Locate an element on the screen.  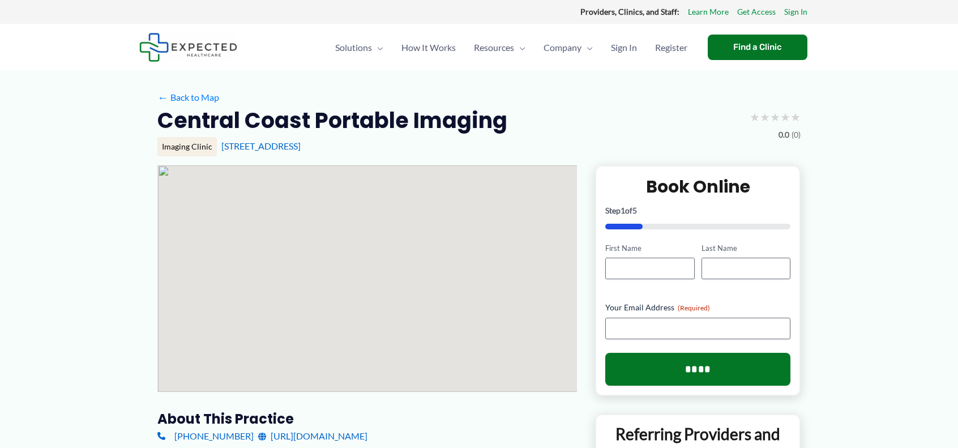
span: Solutions is located at coordinates (353, 48).